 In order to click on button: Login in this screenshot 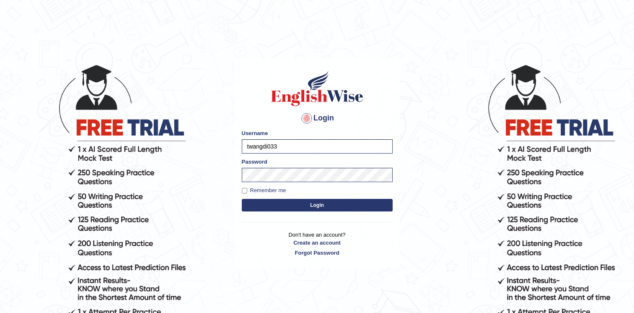, I will do `click(317, 205)`.